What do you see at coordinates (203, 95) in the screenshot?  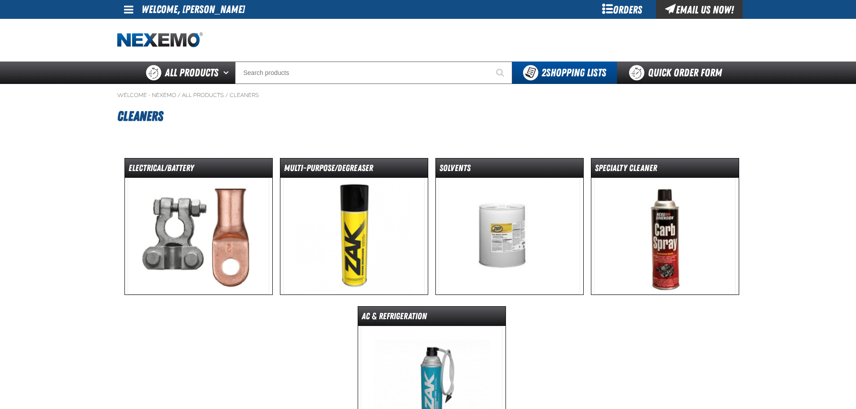 I see `a: All Products` at bounding box center [203, 95].